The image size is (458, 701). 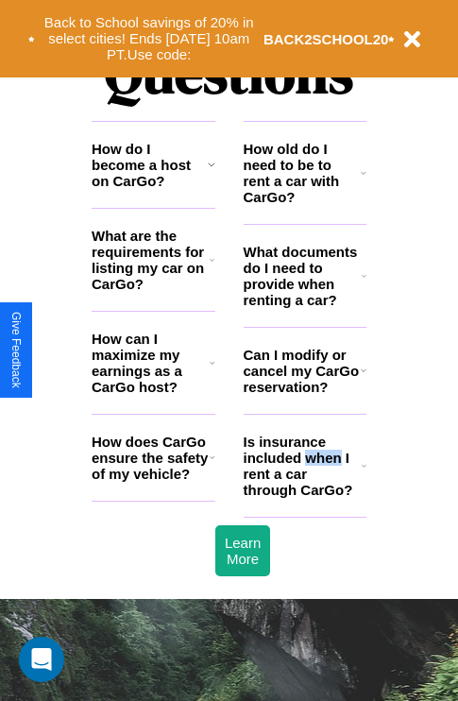 What do you see at coordinates (150, 363) in the screenshot?
I see `h3: How can I maximize my earnings as a CarGo host?` at bounding box center [150, 363].